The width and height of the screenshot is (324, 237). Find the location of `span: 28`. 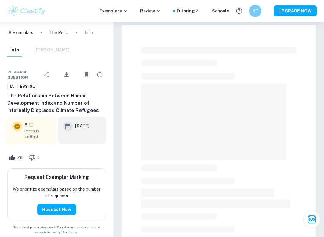

span: 28 is located at coordinates (20, 158).